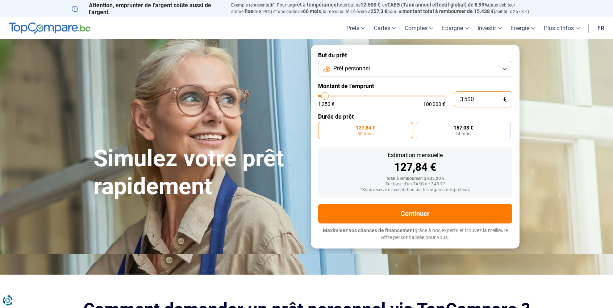 The height and width of the screenshot is (308, 613). I want to click on a: Épargne, so click(456, 28).